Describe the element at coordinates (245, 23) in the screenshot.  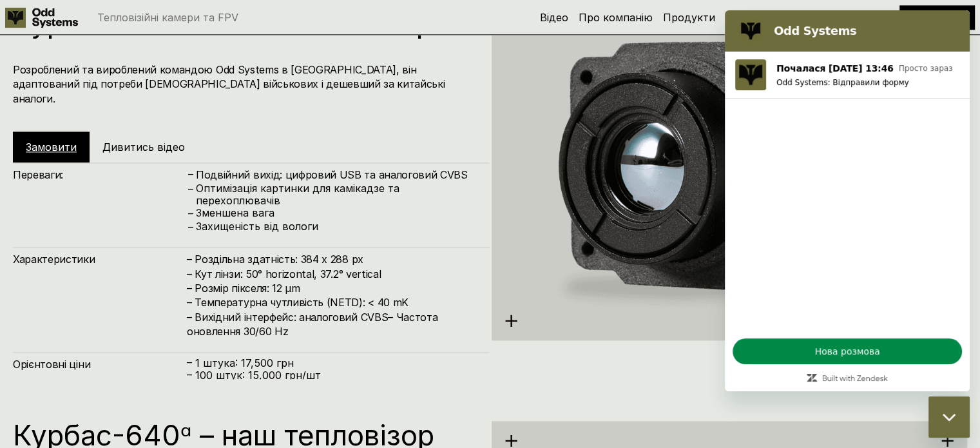
I see `h1: Курбас-384ᵅ – наш тепловізор` at that location.